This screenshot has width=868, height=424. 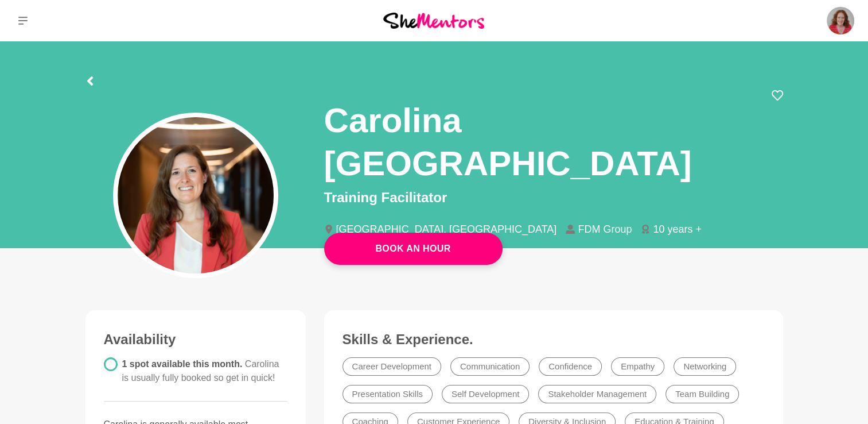 What do you see at coordinates (603, 229) in the screenshot?
I see `li: FDM Group` at bounding box center [603, 229].